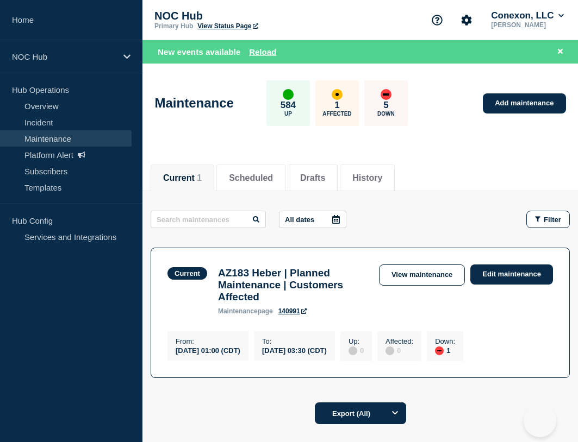  What do you see at coordinates (288, 105) in the screenshot?
I see `p: 584` at bounding box center [288, 105].